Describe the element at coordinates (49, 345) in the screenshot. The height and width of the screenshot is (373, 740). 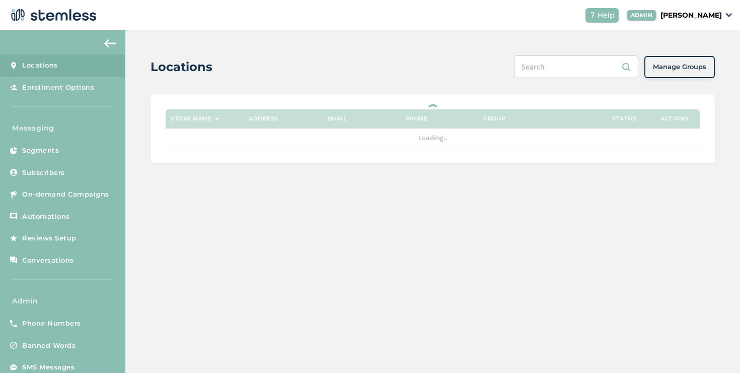
I see `span: Banned Words` at that location.